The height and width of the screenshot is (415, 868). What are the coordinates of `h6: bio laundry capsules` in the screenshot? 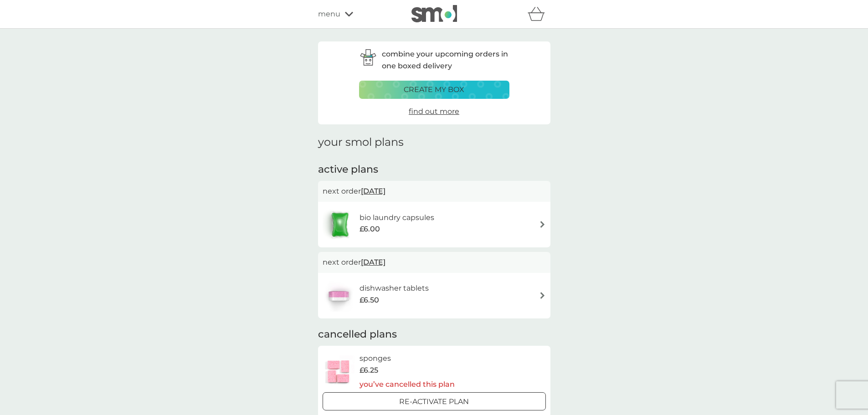 It's located at (397, 218).